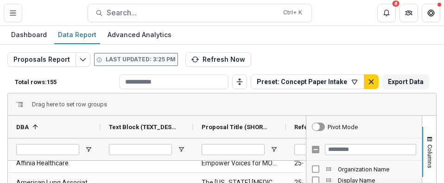 This screenshot has height=183, width=444. Describe the element at coordinates (429, 156) in the screenshot. I see `span: Columns` at that location.